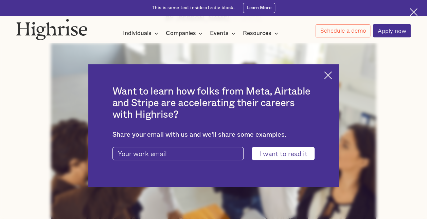 The height and width of the screenshot is (219, 427). What do you see at coordinates (283, 153) in the screenshot?
I see `input: I want to read it` at bounding box center [283, 153].